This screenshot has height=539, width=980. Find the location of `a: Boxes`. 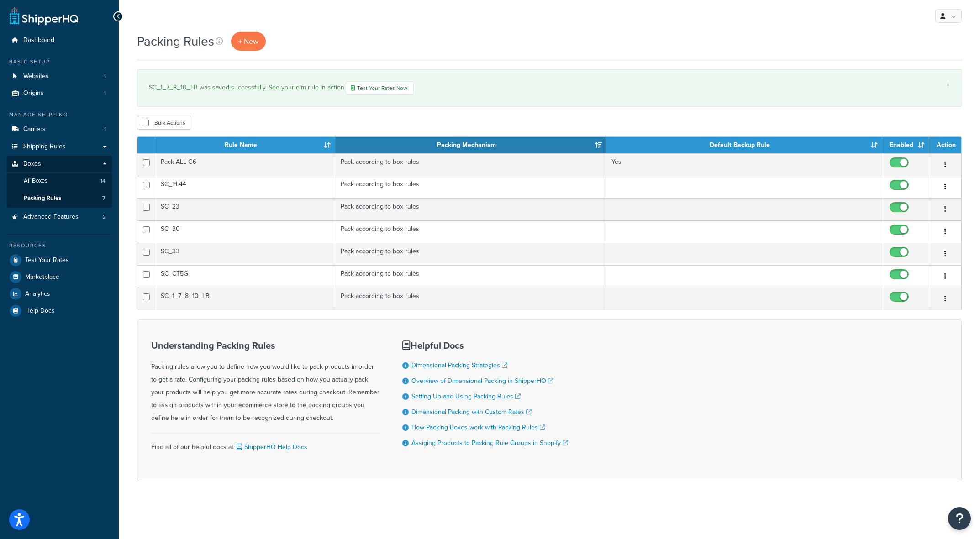

a: Boxes is located at coordinates (60, 164).